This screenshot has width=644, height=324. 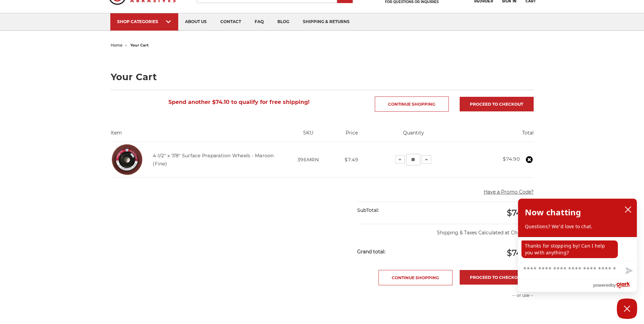 What do you see at coordinates (401, 210) in the screenshot?
I see `div: SubTotal:` at bounding box center [401, 210].